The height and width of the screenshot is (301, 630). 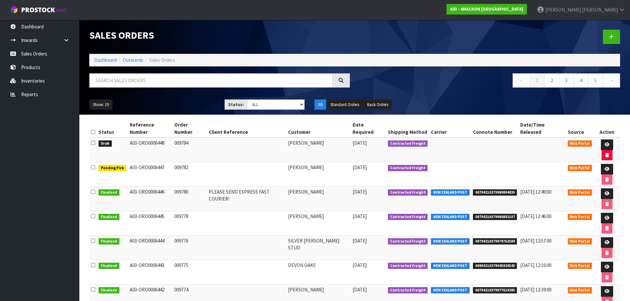 I want to click on button: Standard Orders, so click(x=345, y=105).